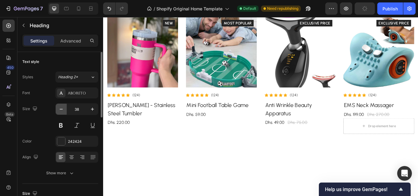 The width and height of the screenshot is (418, 196). I want to click on div: Beta, so click(9, 114).